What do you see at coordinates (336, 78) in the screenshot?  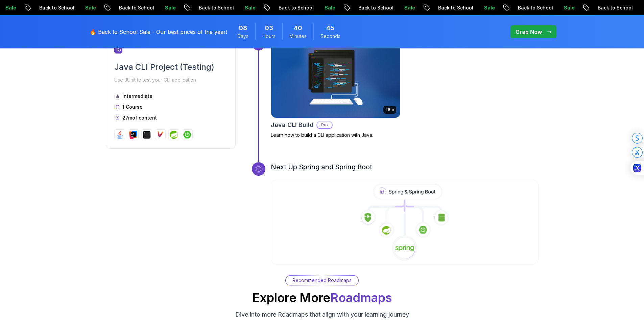 I see `img: Java CLI Build card` at bounding box center [336, 78].